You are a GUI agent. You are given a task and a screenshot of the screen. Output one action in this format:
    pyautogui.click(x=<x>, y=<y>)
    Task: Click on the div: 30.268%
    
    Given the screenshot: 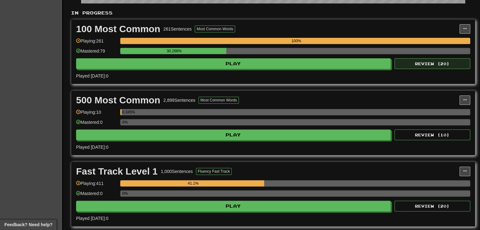 What is the action you would take?
    pyautogui.click(x=174, y=51)
    